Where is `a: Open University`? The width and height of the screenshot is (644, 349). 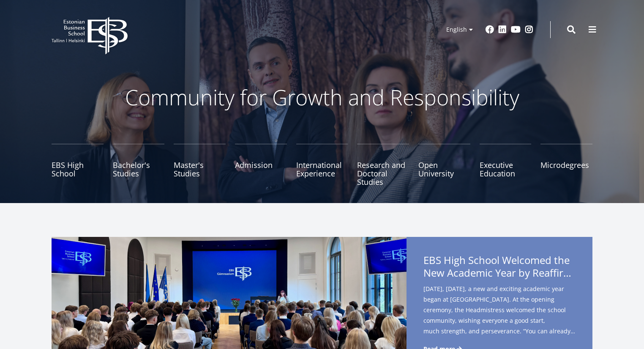 a: Open University is located at coordinates (444, 165).